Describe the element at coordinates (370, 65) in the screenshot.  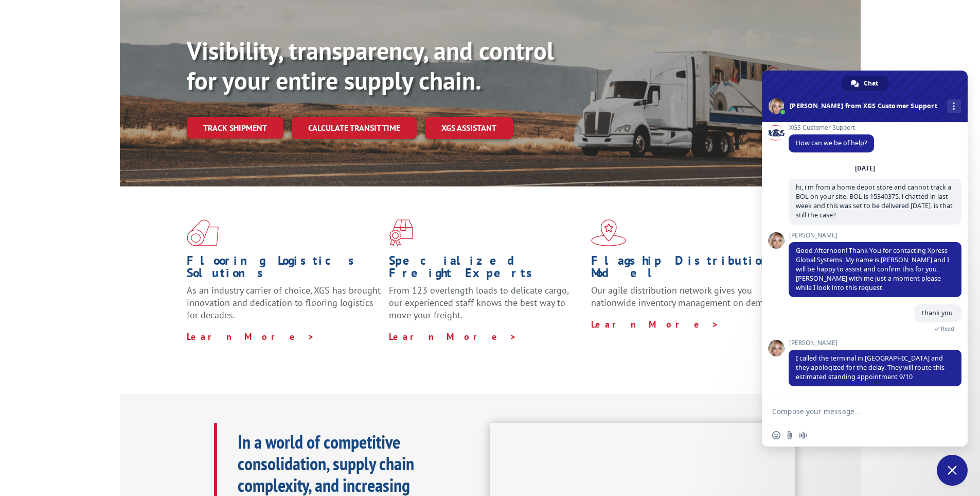
I see `b: Visibility, transparency, and control for your entire supply chain.` at that location.